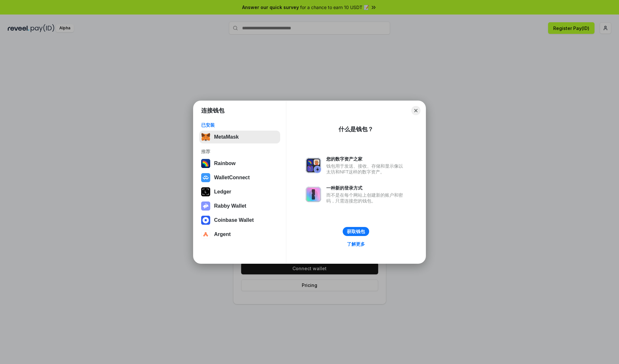 The width and height of the screenshot is (619, 364). I want to click on div: 获取钱包, so click(356, 231).